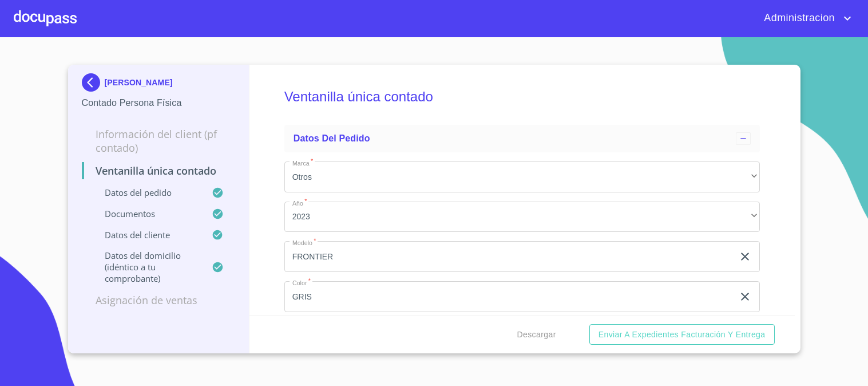  Describe the element at coordinates (522, 138) in the screenshot. I see `div: Datos del pedido` at that location.